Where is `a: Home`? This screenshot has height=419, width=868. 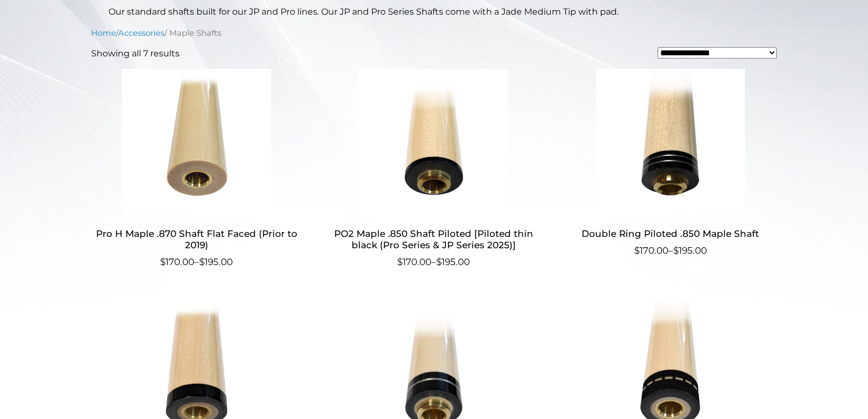
a: Home is located at coordinates (104, 33).